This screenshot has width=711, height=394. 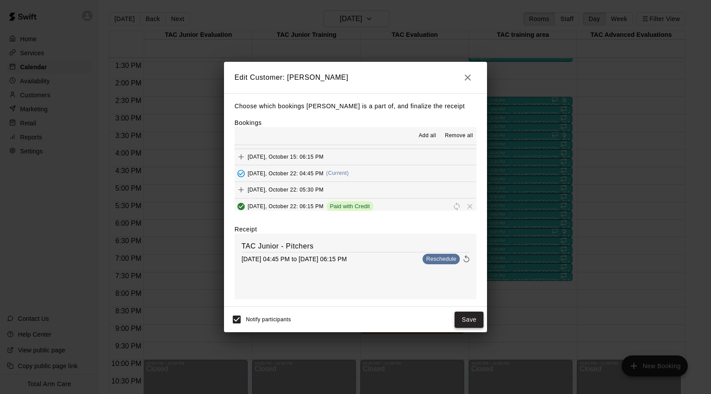 What do you see at coordinates (459, 136) in the screenshot?
I see `span: Remove all` at bounding box center [459, 136].